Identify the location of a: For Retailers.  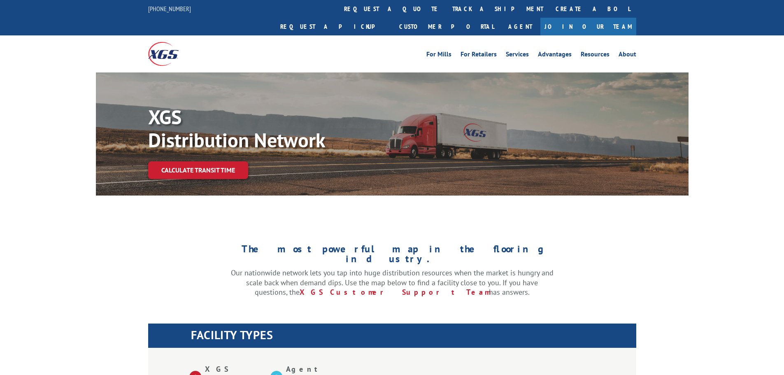
(479, 56).